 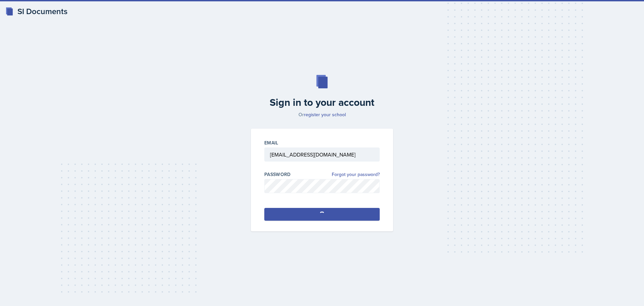 What do you see at coordinates (322, 154) in the screenshot?
I see `input: Email` at bounding box center [322, 154].